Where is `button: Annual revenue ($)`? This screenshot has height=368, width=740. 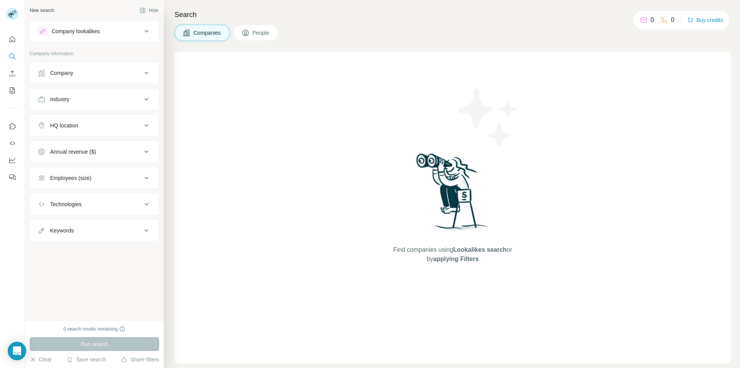 button: Annual revenue ($) is located at coordinates (94, 152).